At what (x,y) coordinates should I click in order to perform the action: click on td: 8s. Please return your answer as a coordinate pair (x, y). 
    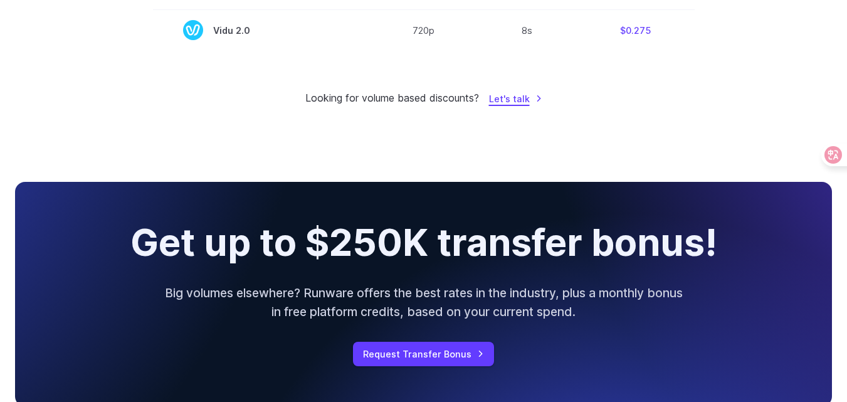
    Looking at the image, I should click on (527, 30).